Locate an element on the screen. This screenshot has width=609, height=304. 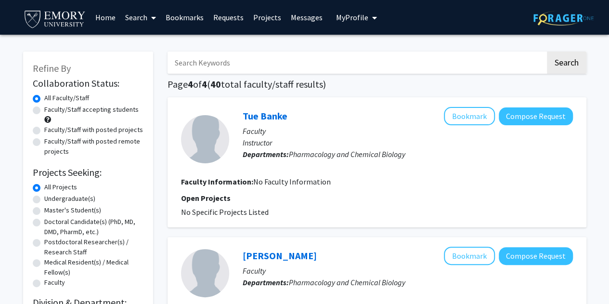
a: Requests is located at coordinates (228, 17).